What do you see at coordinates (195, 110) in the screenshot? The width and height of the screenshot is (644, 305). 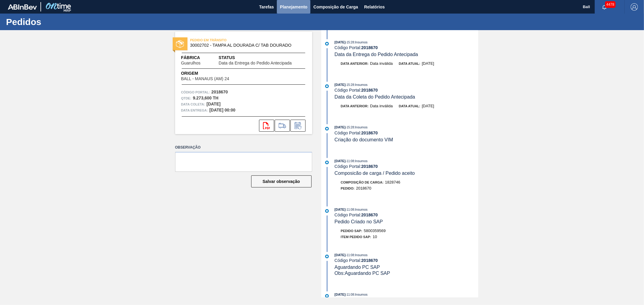 I see `span: Data entrega:` at bounding box center [195, 110].